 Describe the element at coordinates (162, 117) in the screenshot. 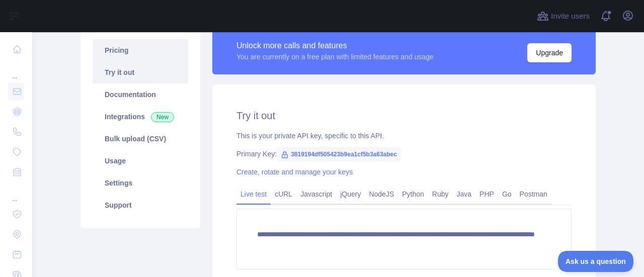

I see `span: New` at that location.